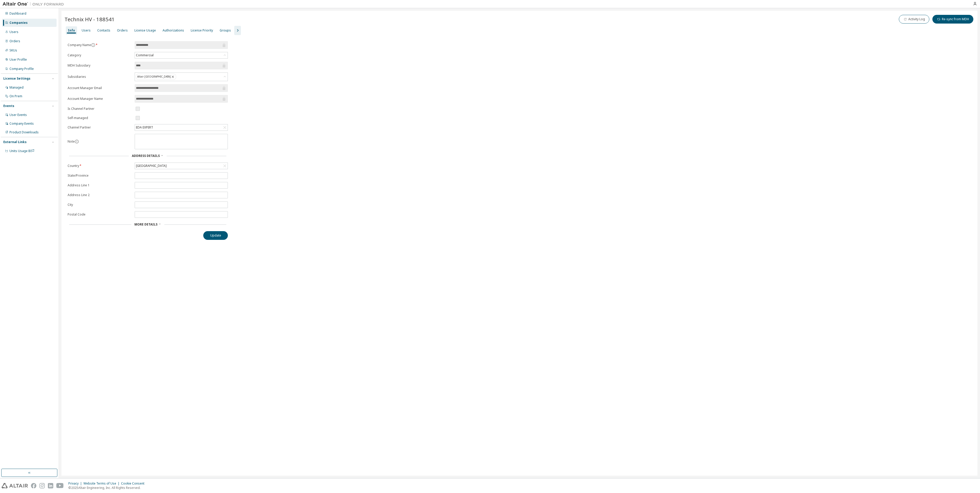 This screenshot has height=493, width=980. Describe the element at coordinates (99, 65) in the screenshot. I see `label: MDH Subsidary` at that location.